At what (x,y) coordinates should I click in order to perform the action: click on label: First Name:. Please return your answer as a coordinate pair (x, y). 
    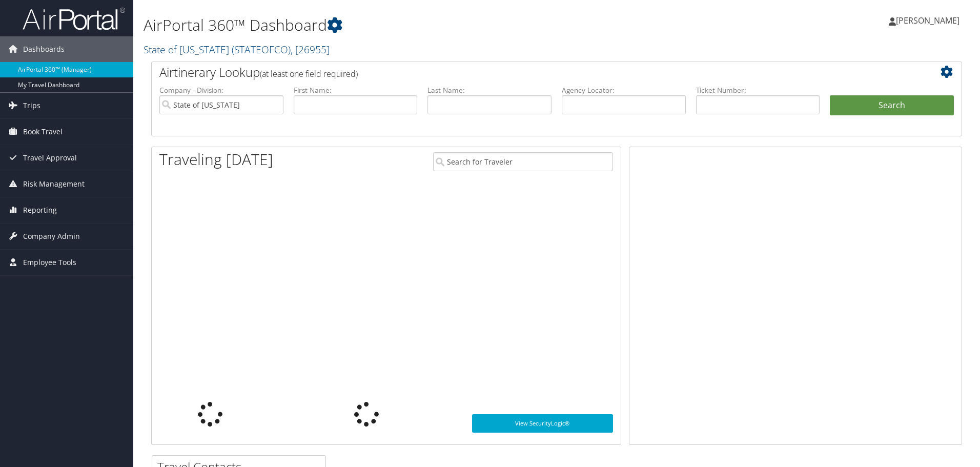
    Looking at the image, I should click on (356, 90).